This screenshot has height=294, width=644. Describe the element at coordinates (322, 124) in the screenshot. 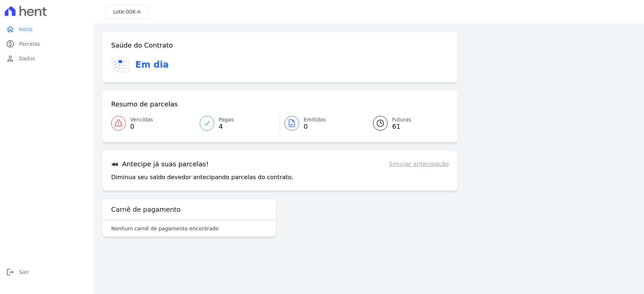

I see `a: Emitidas 0` at that location.